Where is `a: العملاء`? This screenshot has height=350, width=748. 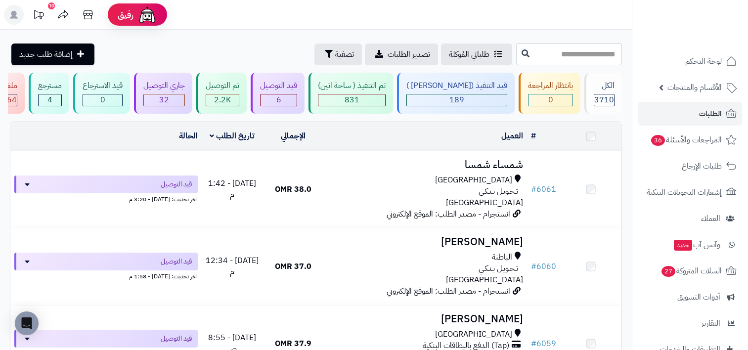 a: العملاء is located at coordinates (690, 219).